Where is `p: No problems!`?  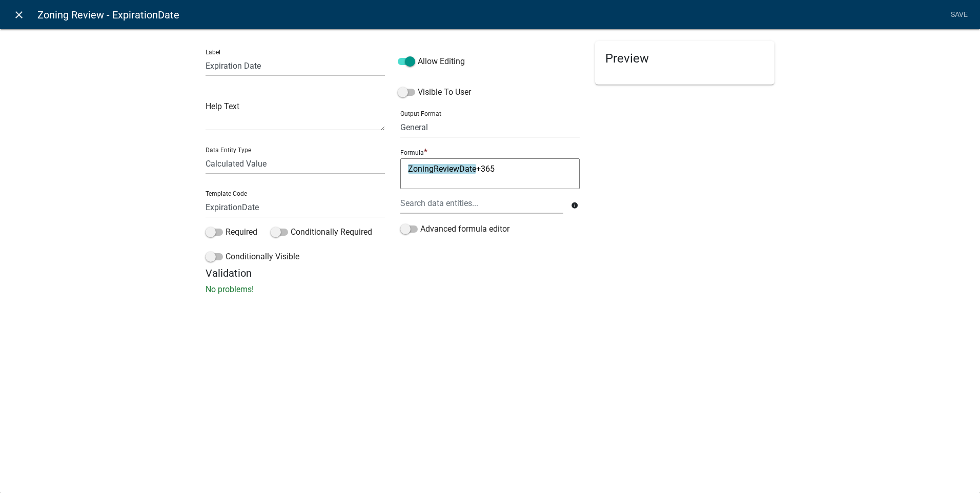
p: No problems! is located at coordinates (490, 289).